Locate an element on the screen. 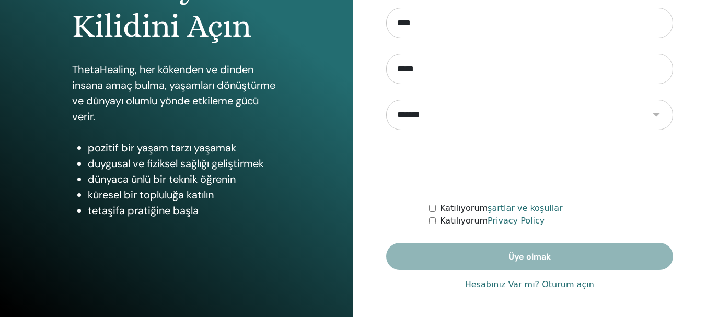  li: duygusal ve fiziksel sağlığı geliştirmek is located at coordinates (184, 164).